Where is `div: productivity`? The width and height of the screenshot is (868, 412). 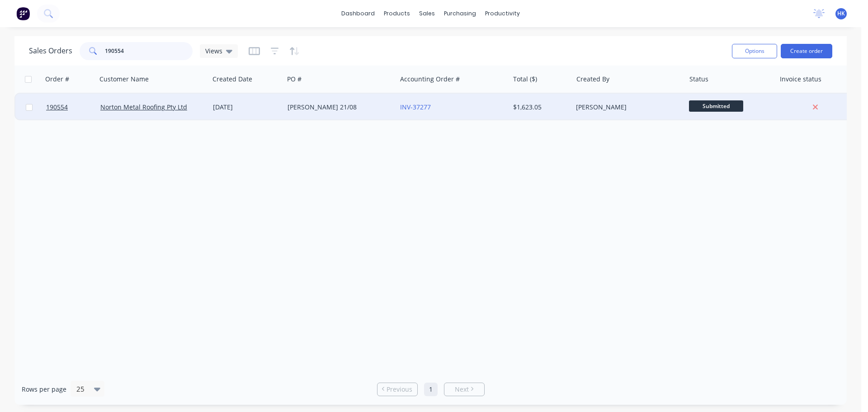 div: productivity is located at coordinates (502, 14).